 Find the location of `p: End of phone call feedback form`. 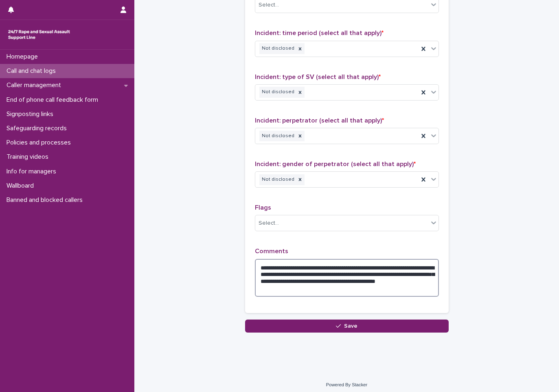

p: End of phone call feedback form is located at coordinates (54, 100).